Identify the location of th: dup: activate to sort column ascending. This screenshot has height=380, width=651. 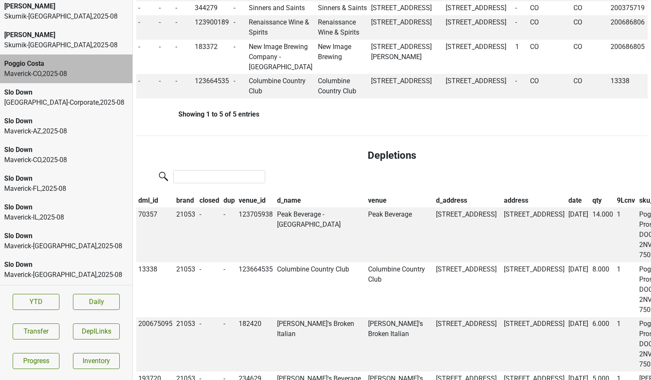
(229, 200).